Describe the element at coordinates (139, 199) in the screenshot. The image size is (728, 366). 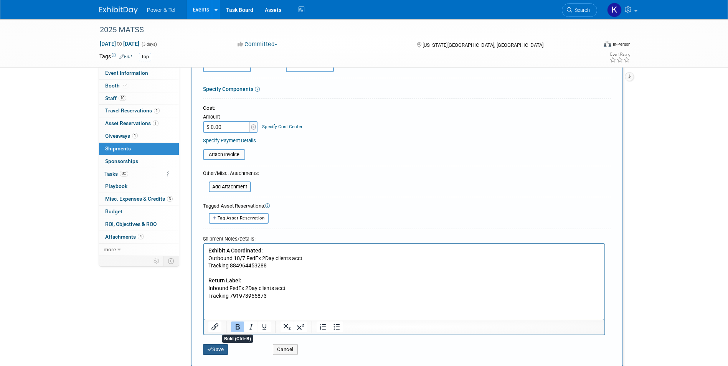
I see `span: Misc. Expenses & Credits` at that location.